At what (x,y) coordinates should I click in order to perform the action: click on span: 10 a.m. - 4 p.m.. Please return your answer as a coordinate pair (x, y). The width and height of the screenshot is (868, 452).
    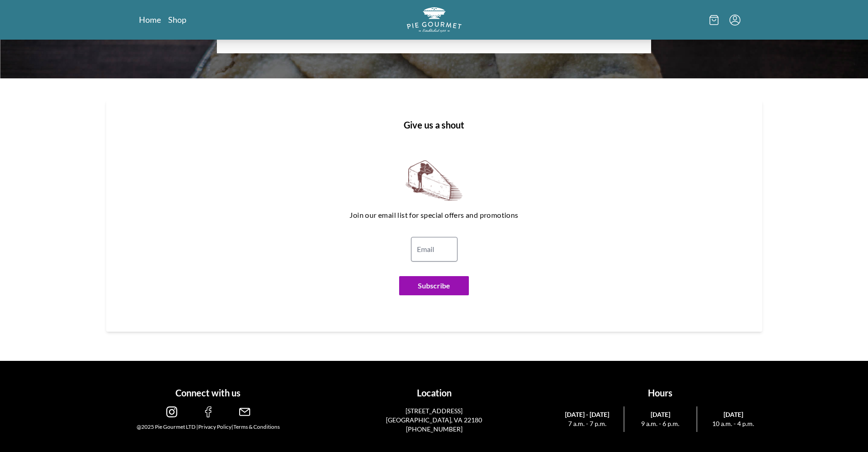
    Looking at the image, I should click on (733, 424).